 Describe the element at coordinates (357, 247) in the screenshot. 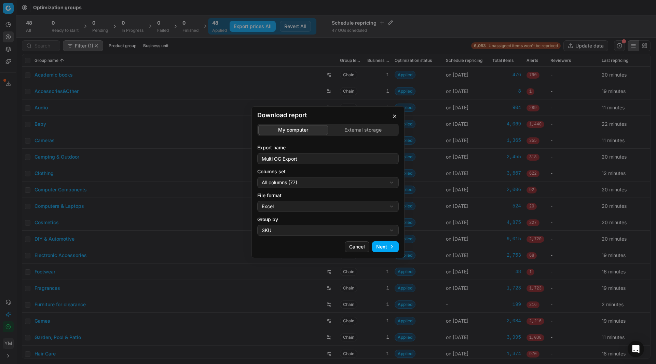

I see `button: Cancel` at that location.